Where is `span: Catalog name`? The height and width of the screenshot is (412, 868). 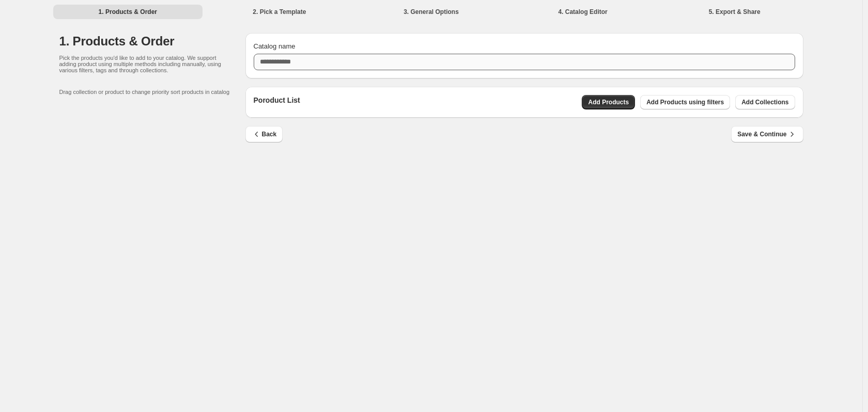 span: Catalog name is located at coordinates (274, 46).